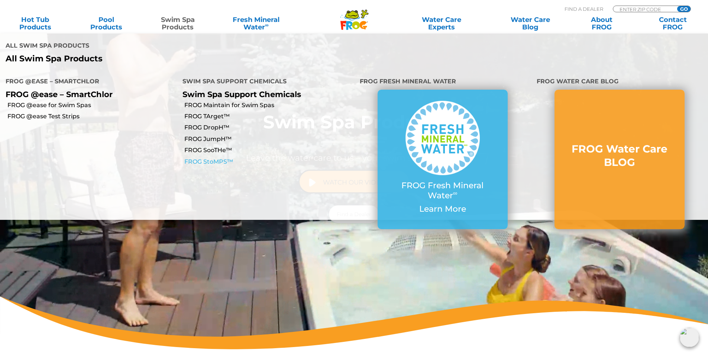 This screenshot has height=356, width=708. What do you see at coordinates (443, 82) in the screenshot?
I see `h4: FROG Fresh Mineral Water` at bounding box center [443, 82].